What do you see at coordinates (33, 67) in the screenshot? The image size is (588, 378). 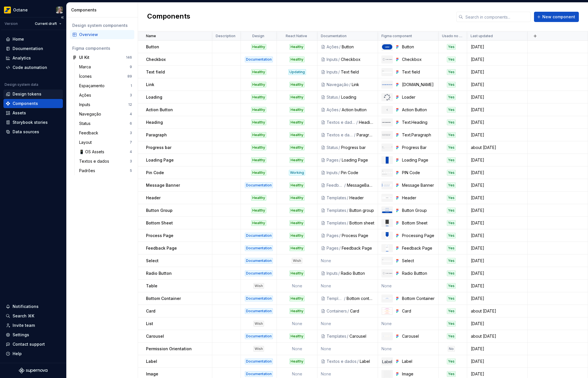 I see `a: Code automation` at bounding box center [33, 67].